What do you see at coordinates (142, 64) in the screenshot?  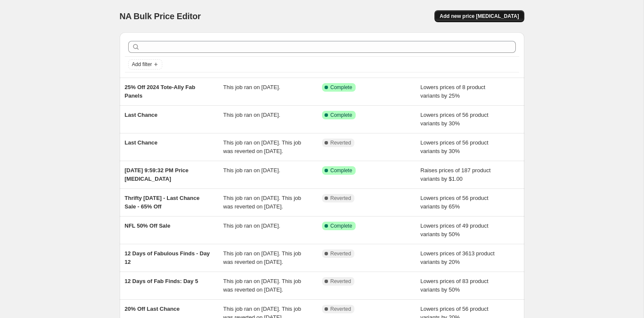 I see `span: Add filter` at bounding box center [142, 64].